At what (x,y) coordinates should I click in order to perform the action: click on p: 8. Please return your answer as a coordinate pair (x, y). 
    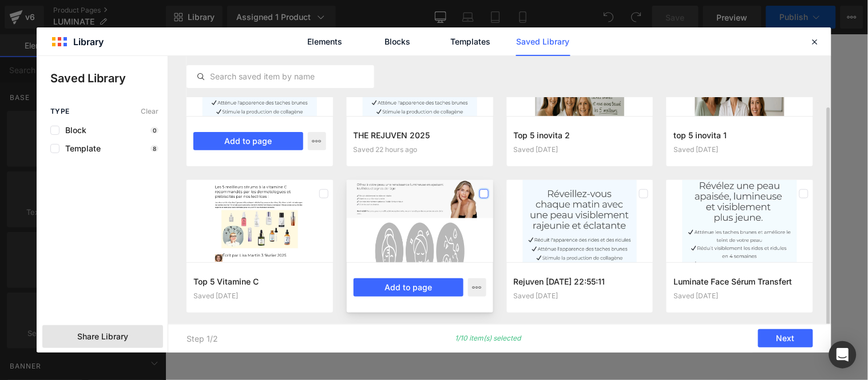
    Looking at the image, I should click on (154, 148).